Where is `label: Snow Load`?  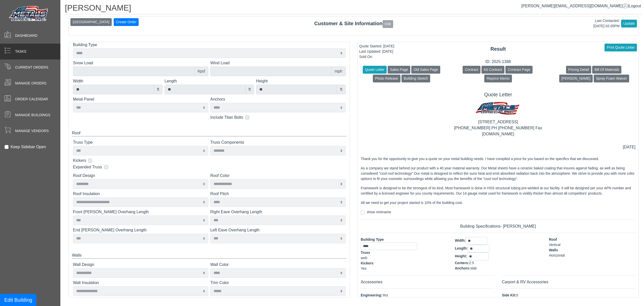
label: Snow Load is located at coordinates (141, 63).